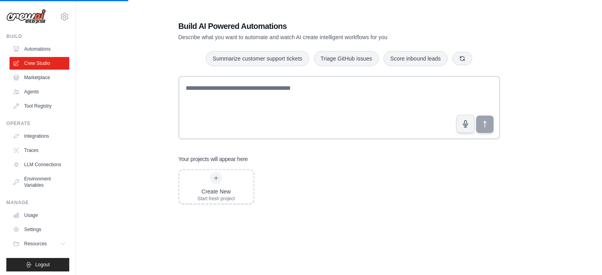  Describe the element at coordinates (583, 256) in the screenshot. I see `div: Widget de chat` at that location.